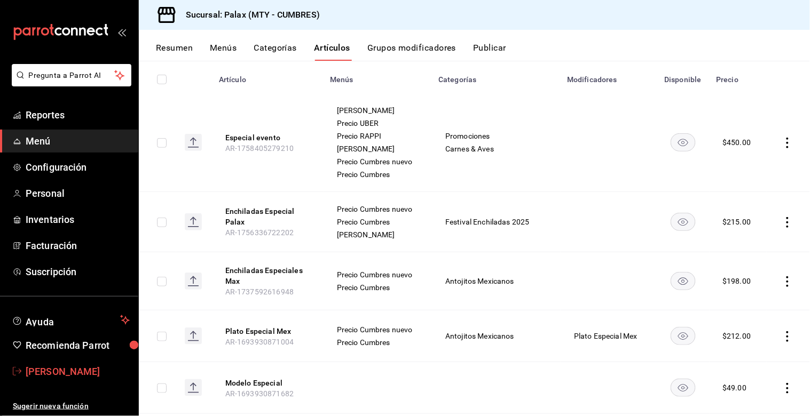 The height and width of the screenshot is (416, 810). Describe the element at coordinates (377, 76) in the screenshot. I see `th: Menús` at that location.